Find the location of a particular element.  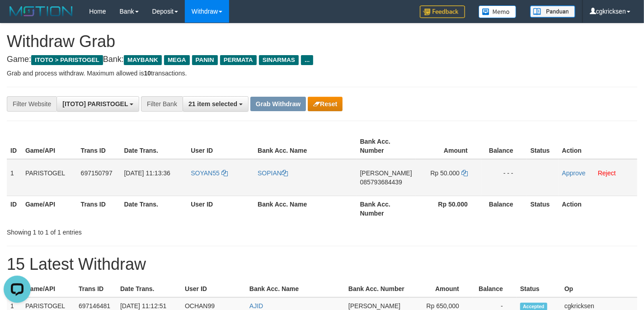

a: Approve is located at coordinates (574, 173).